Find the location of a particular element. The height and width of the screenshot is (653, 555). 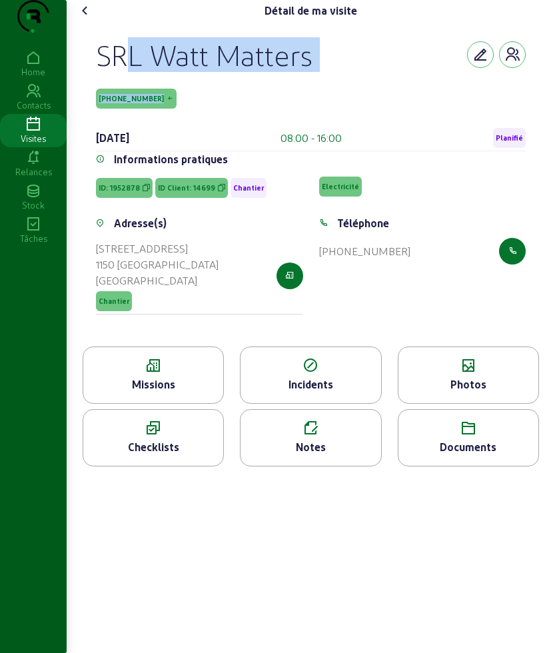

div: Notes is located at coordinates (311, 447).